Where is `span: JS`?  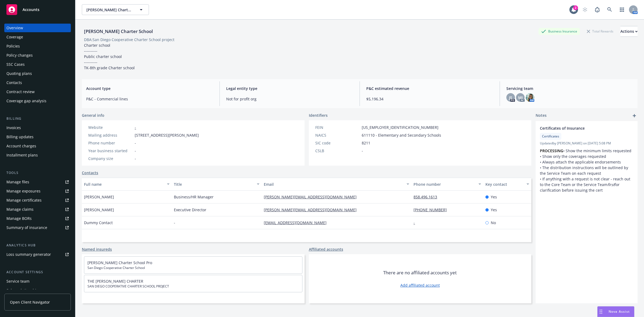 span: JS is located at coordinates (511, 98).